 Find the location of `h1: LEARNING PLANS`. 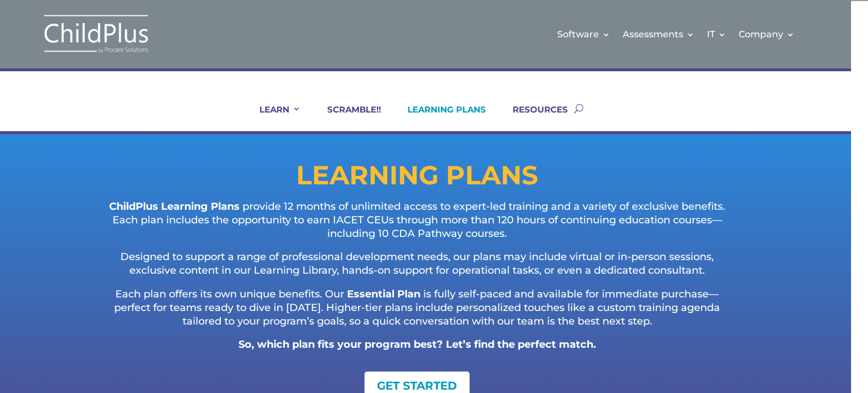

h1: LEARNING PLANS is located at coordinates (417, 178).